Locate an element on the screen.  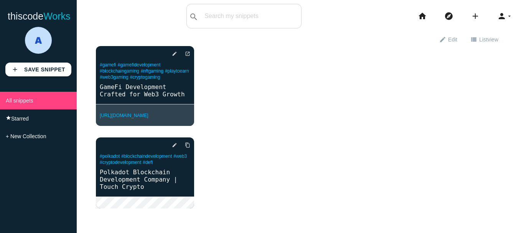
a: #gamefi is located at coordinates (108, 65).